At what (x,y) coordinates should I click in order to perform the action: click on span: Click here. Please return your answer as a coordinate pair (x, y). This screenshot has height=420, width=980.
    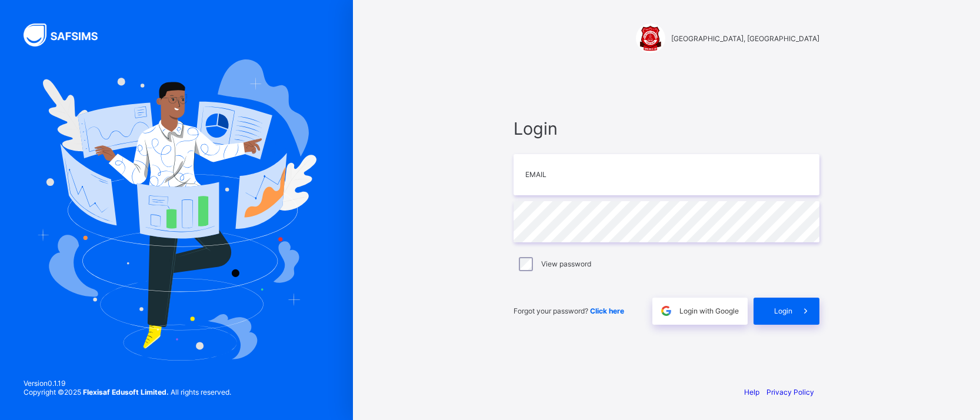
    Looking at the image, I should click on (607, 311).